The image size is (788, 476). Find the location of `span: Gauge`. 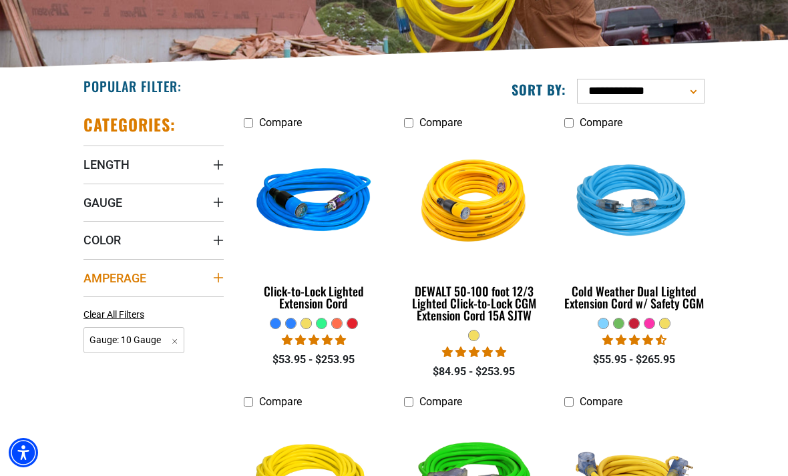

span: Gauge is located at coordinates (103, 202).